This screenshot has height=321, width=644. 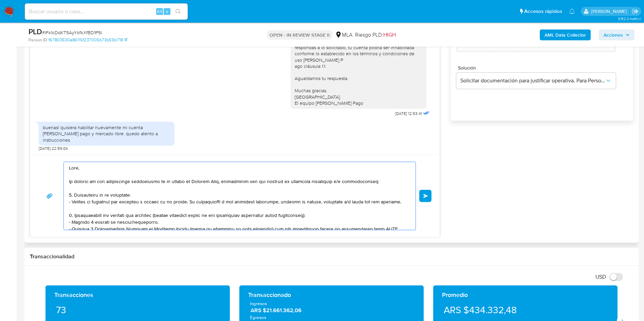 What do you see at coordinates (565, 35) in the screenshot?
I see `button: AML Data Collector` at bounding box center [565, 35].